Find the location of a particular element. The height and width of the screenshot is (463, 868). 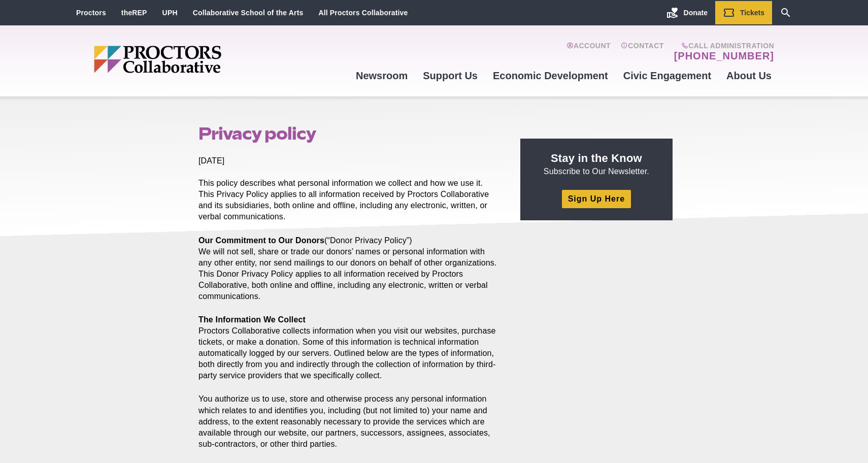

span: Call Administration is located at coordinates (722, 45).